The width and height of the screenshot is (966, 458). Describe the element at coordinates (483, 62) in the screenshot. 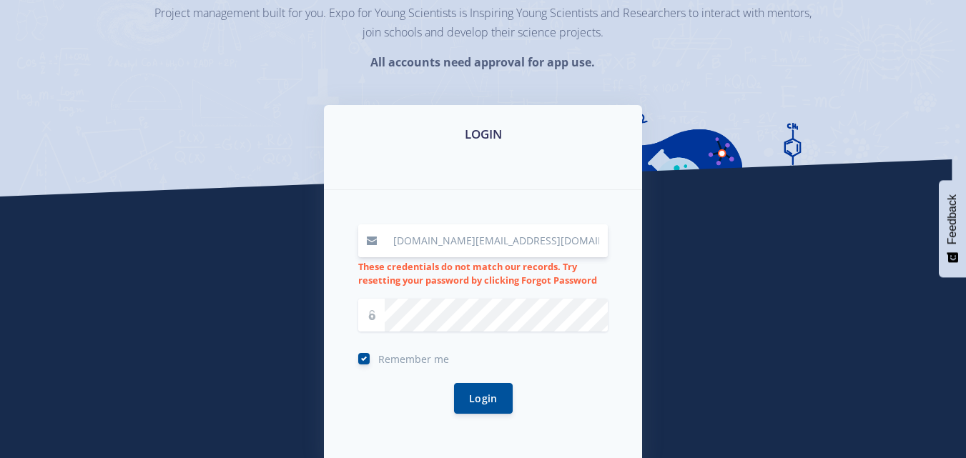

I see `strong: All accounts need approval for app use.` at that location.